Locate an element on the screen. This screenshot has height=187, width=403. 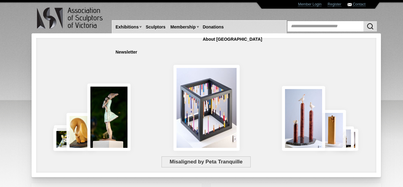
a: Exhibitions is located at coordinates (127, 27).